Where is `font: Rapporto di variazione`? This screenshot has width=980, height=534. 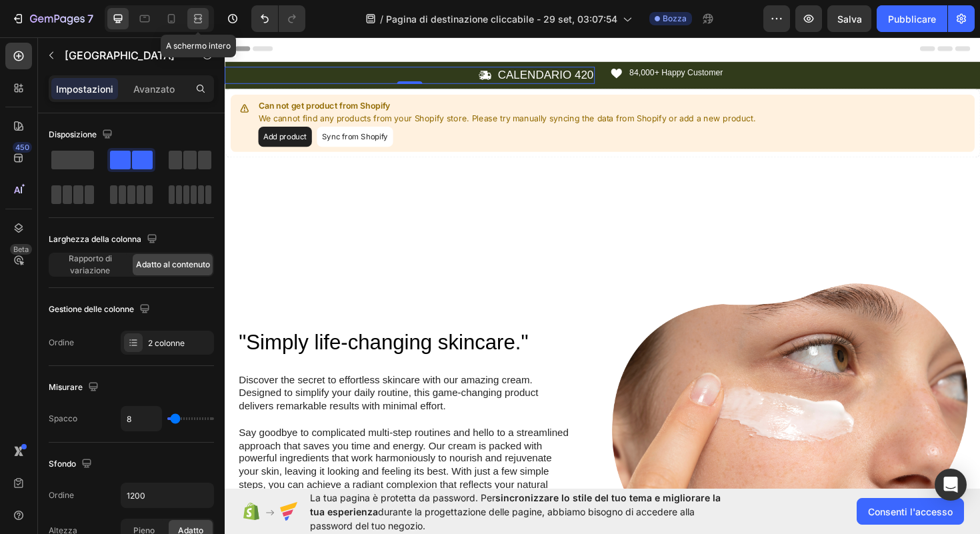
font: Rapporto di variazione is located at coordinates (90, 264).